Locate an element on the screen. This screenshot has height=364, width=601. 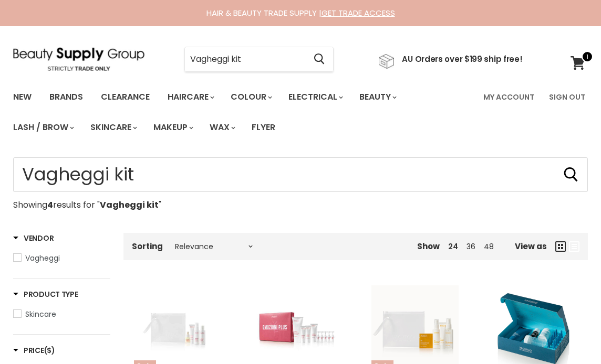
p: Showing results for " " is located at coordinates (300, 205).